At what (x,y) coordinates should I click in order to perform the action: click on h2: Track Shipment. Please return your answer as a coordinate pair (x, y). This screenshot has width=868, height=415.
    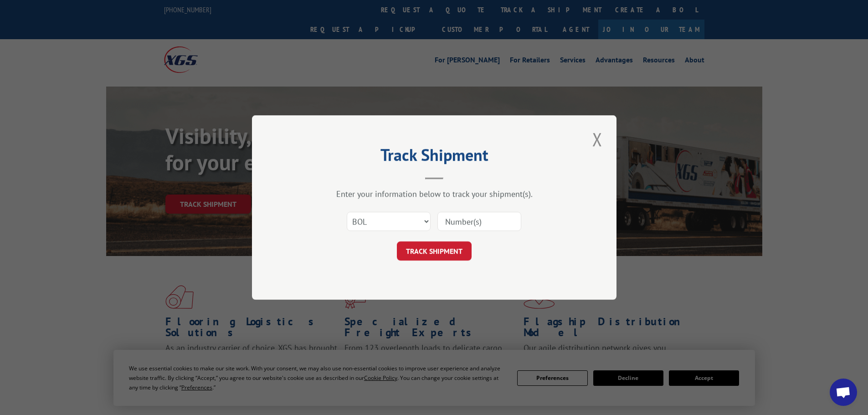
    Looking at the image, I should click on (434, 158).